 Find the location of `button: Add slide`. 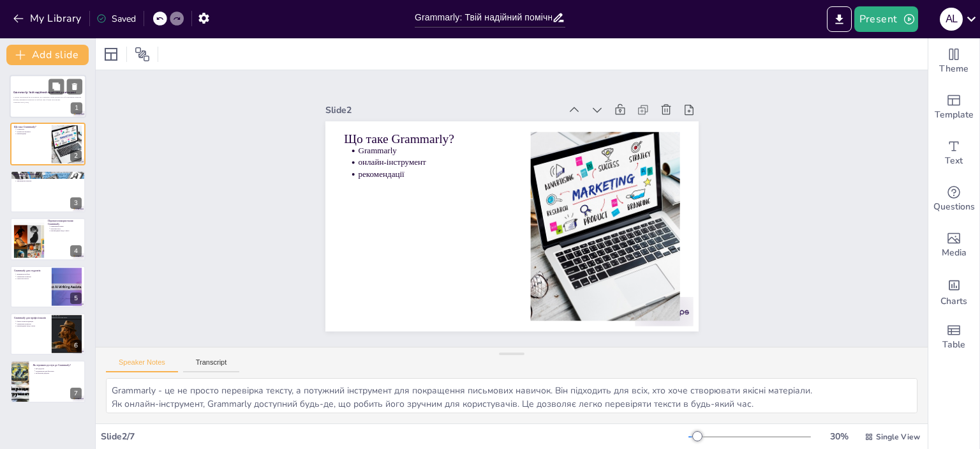

button: Add slide is located at coordinates (47, 55).